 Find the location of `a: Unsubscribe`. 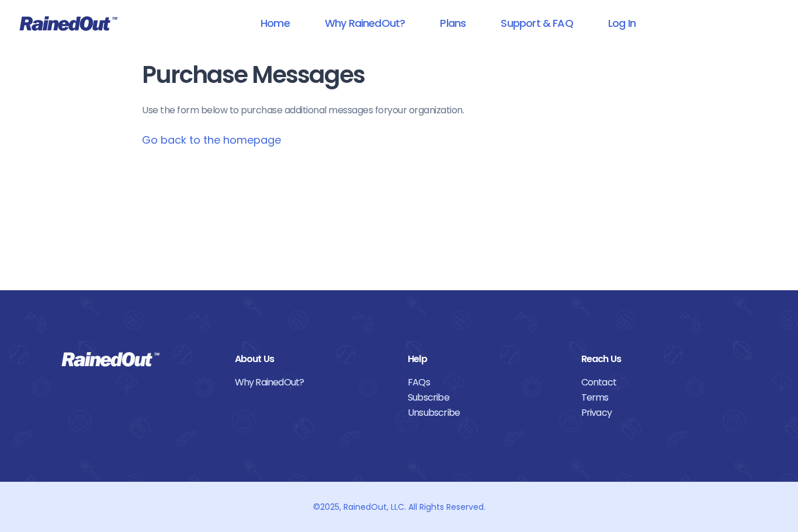

a: Unsubscribe is located at coordinates (485, 413).